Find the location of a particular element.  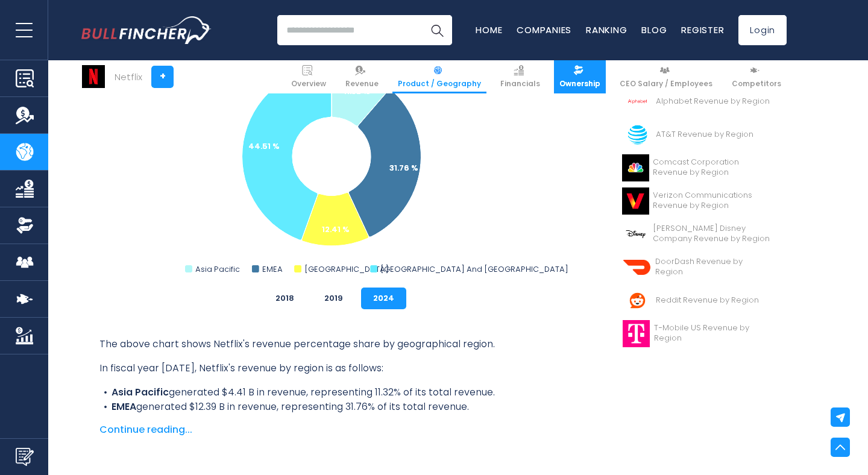

a: DoorDash Revenue by Region is located at coordinates (696, 267).